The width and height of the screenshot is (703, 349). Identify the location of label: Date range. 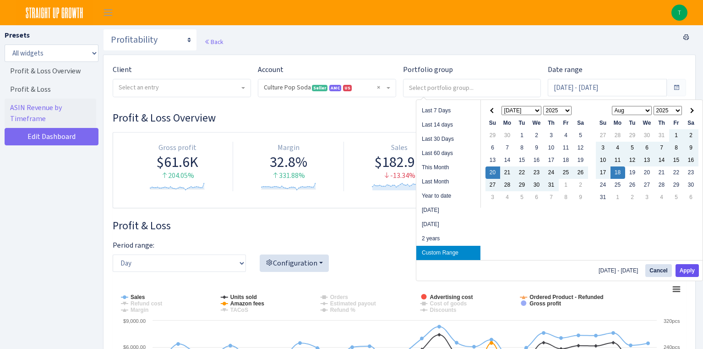
(565, 70).